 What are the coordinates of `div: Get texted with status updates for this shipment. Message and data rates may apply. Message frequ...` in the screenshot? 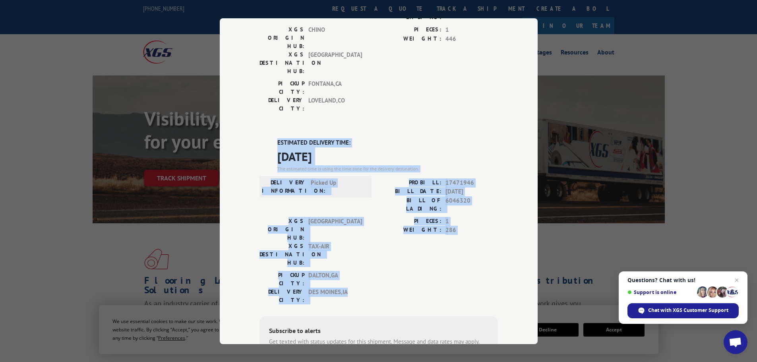 It's located at (379, 346).